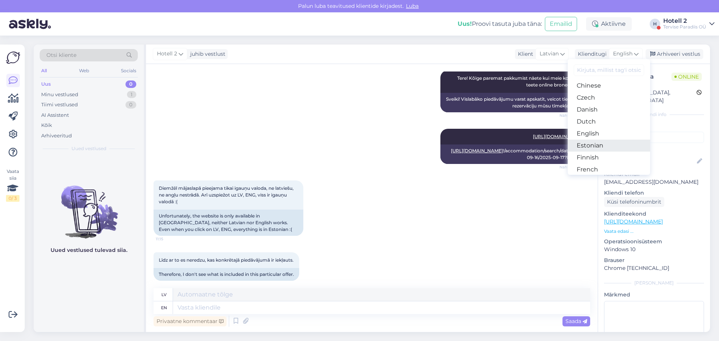  What do you see at coordinates (13, 198) in the screenshot?
I see `div: 0 / 3` at bounding box center [13, 198].